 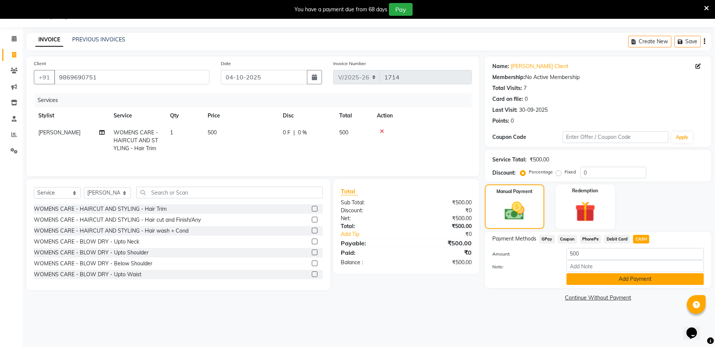 What do you see at coordinates (514, 191) in the screenshot?
I see `label: Manual Payment` at bounding box center [514, 191].